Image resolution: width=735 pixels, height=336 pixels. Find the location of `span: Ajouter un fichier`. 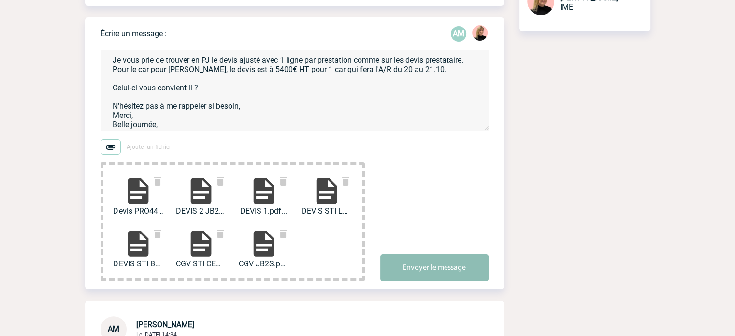

span: Ajouter un fichier is located at coordinates (149, 147).